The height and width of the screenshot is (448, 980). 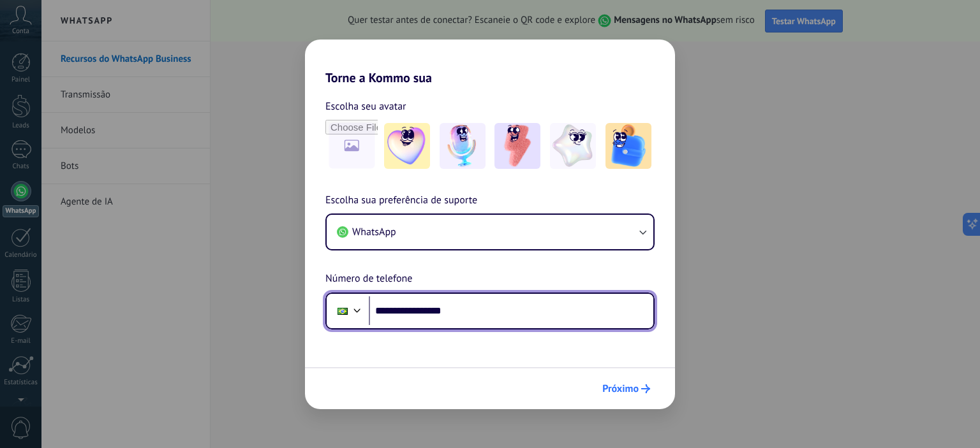 I want to click on button: Próximo, so click(x=626, y=389).